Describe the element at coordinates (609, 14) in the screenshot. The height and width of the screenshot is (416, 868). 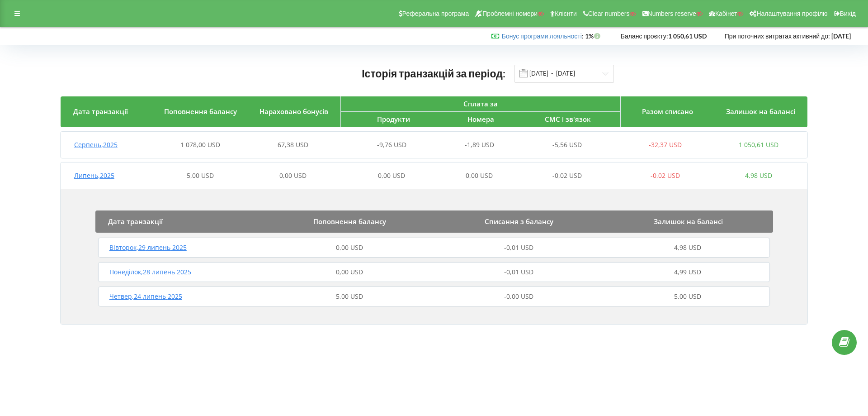
I see `span: Clear numbers` at that location.